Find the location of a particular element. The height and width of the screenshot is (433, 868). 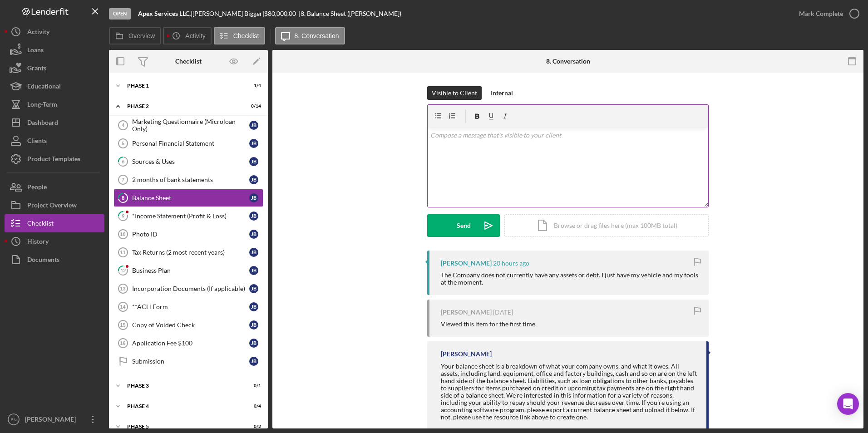

label: 8. Conversation is located at coordinates (317, 36).